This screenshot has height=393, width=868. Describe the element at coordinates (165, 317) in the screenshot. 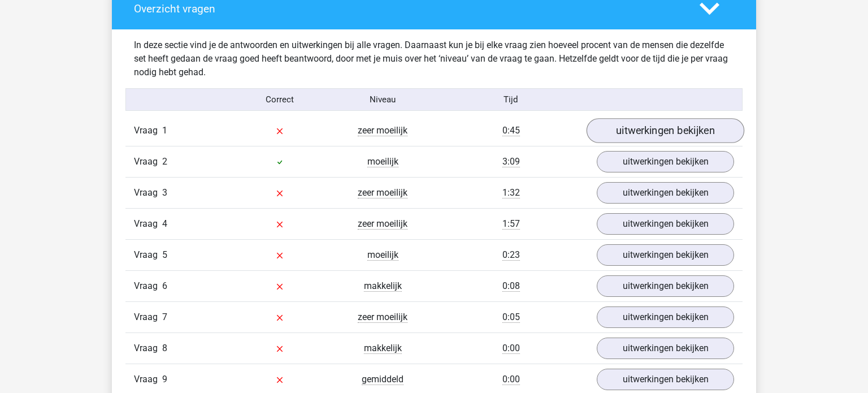

I see `span: 7` at that location.